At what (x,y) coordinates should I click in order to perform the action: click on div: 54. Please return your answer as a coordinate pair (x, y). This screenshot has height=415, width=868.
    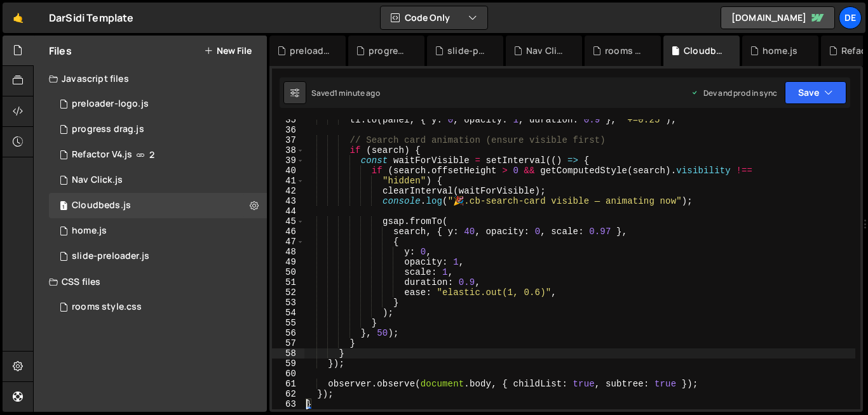
    Looking at the image, I should click on (288, 313).